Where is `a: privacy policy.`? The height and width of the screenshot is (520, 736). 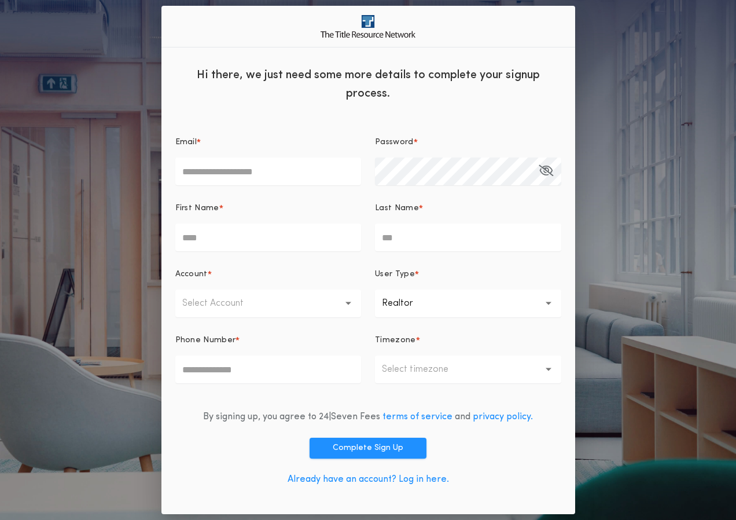
a: privacy policy. is located at coordinates (503, 417).